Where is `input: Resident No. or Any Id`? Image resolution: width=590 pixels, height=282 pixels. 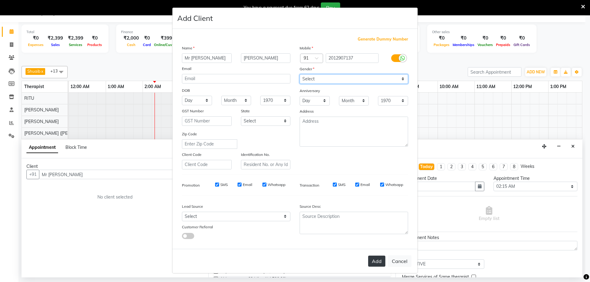 input: Resident No. or Any Id is located at coordinates (266, 165).